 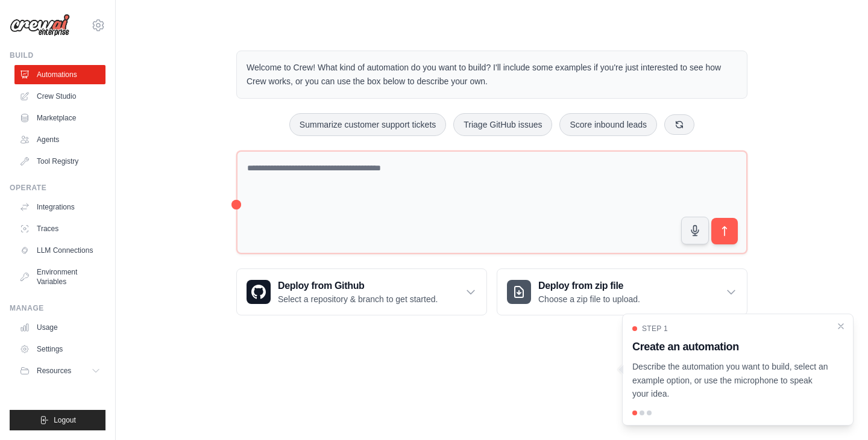 I want to click on h3: Create an automation, so click(x=731, y=347).